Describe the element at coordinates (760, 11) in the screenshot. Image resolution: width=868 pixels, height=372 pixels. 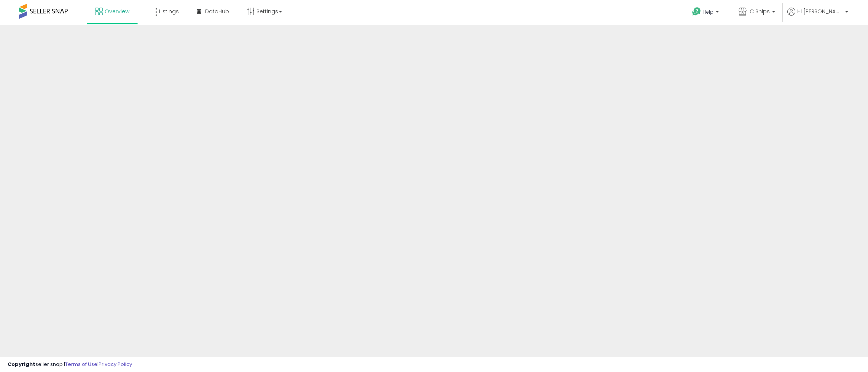
I see `span: IC Ships` at that location.